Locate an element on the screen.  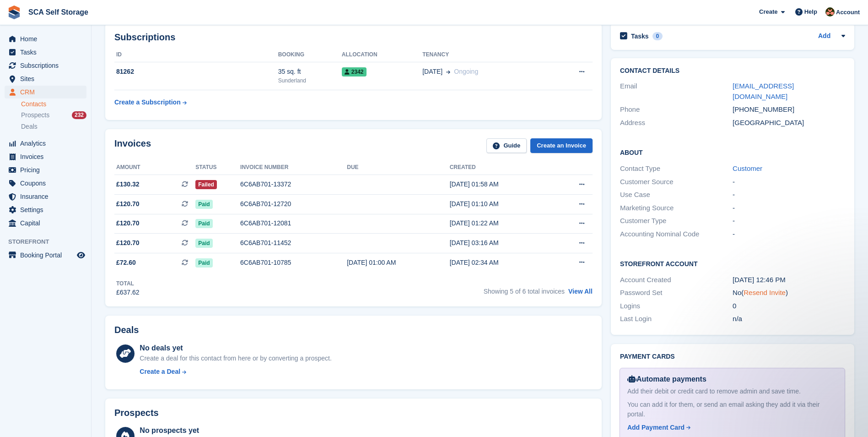
div: Automate payments is located at coordinates (732, 379).